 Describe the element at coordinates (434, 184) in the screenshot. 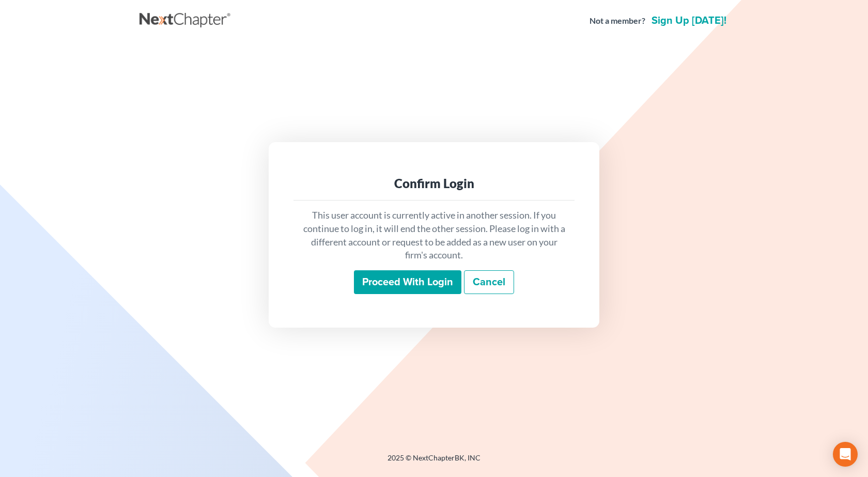

I see `div: Confirm Login` at that location.